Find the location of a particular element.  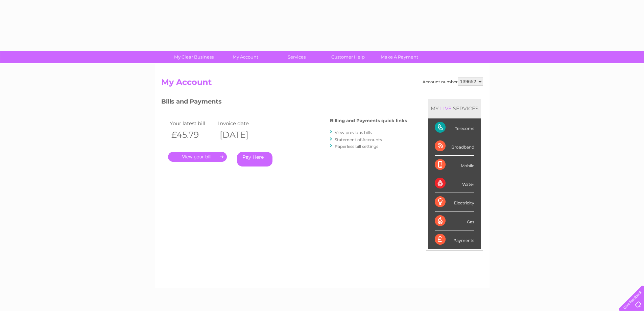

div: Payments is located at coordinates (455, 240).